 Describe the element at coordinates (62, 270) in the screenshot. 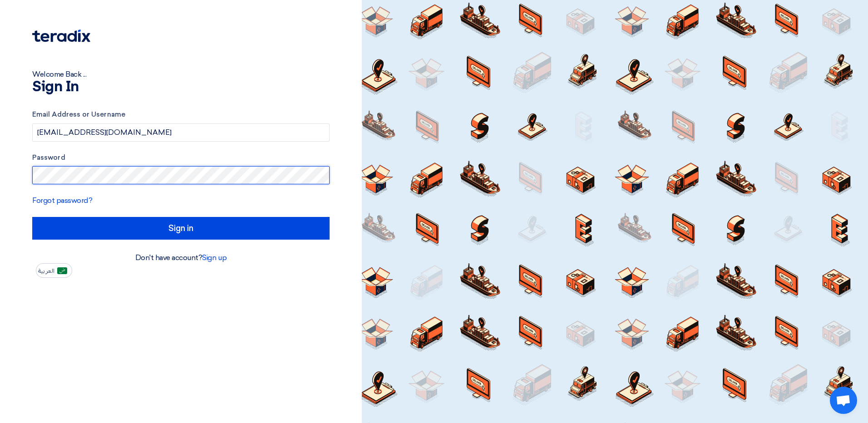

I see `img: ar-AR.png` at that location.